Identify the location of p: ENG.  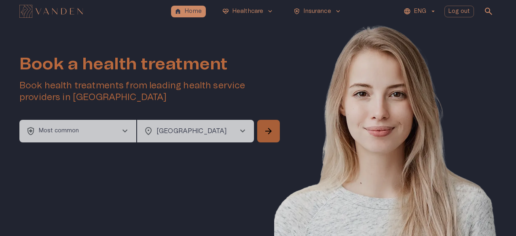
(420, 11).